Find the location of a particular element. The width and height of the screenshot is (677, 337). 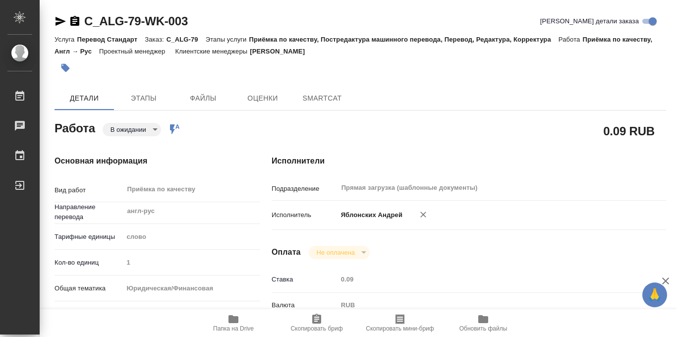

button: Добавить тэг is located at coordinates (65, 68).